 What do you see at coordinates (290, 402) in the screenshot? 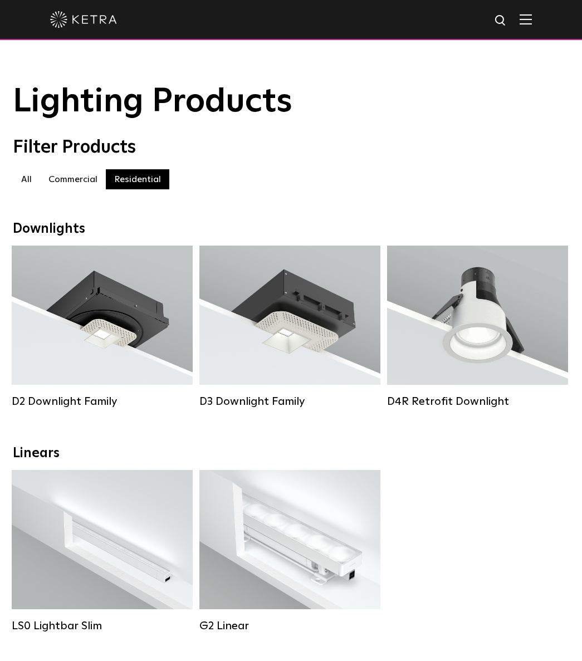
I see `div: D3 Downlight Family` at bounding box center [290, 402].